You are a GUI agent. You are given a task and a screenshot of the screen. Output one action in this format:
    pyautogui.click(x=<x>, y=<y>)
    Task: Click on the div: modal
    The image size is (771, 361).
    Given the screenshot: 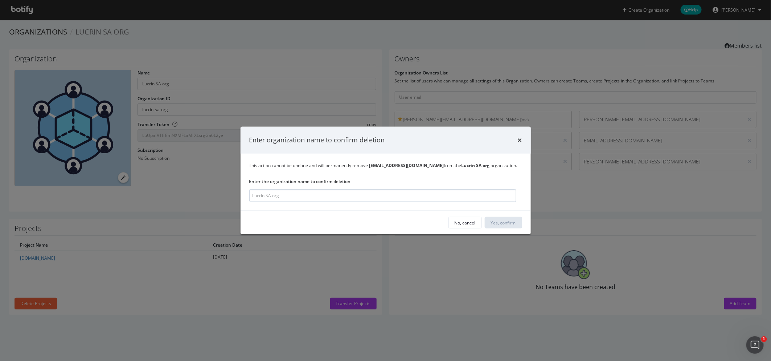 What is the action you would take?
    pyautogui.click(x=386, y=180)
    